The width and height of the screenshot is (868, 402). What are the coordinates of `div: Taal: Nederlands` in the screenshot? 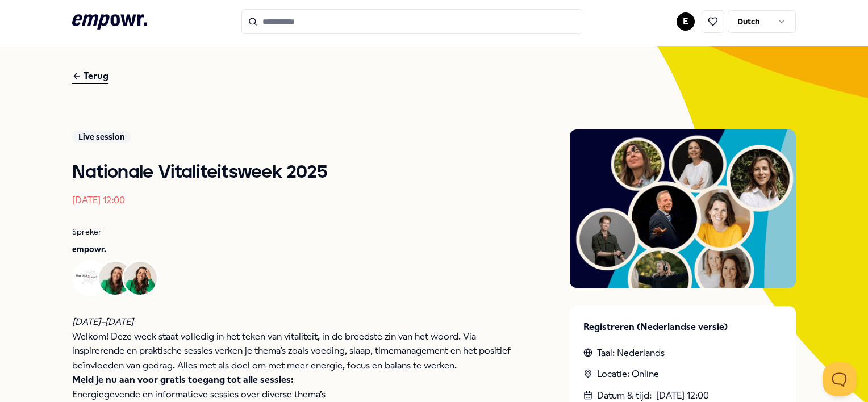 It's located at (683, 353).